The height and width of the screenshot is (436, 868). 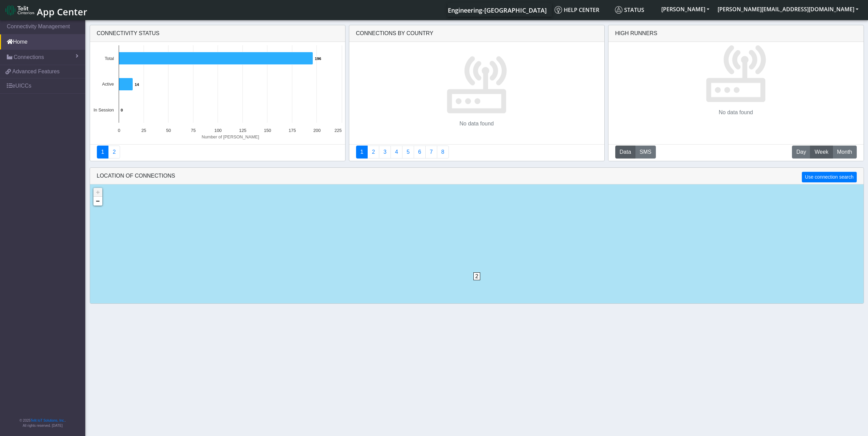 What do you see at coordinates (477, 83) in the screenshot?
I see `img: devices.svg` at bounding box center [477, 83].